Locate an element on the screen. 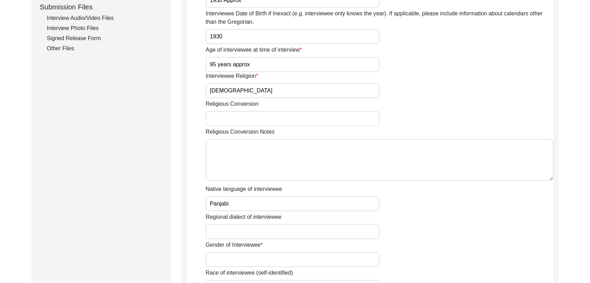 The width and height of the screenshot is (590, 283). label: Interviewee Date of Birth if Inexact (e.g. interviewee only knows the year). If applicable, pleas... is located at coordinates (380, 18).